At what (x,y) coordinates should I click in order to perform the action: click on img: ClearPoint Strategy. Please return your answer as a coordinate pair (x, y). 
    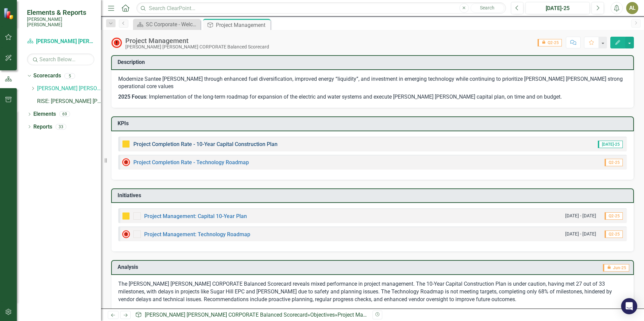
    Looking at the image, I should click on (9, 13).